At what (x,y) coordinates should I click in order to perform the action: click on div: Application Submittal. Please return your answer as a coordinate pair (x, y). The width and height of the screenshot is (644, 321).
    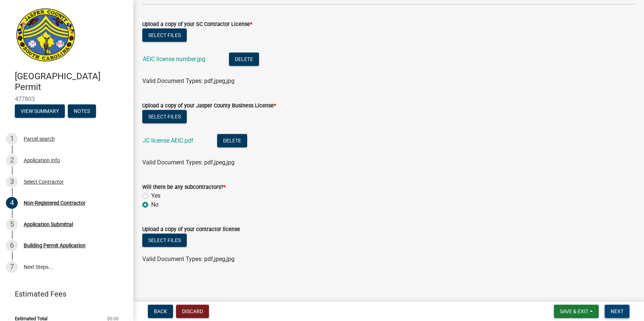
    Looking at the image, I should click on (48, 224).